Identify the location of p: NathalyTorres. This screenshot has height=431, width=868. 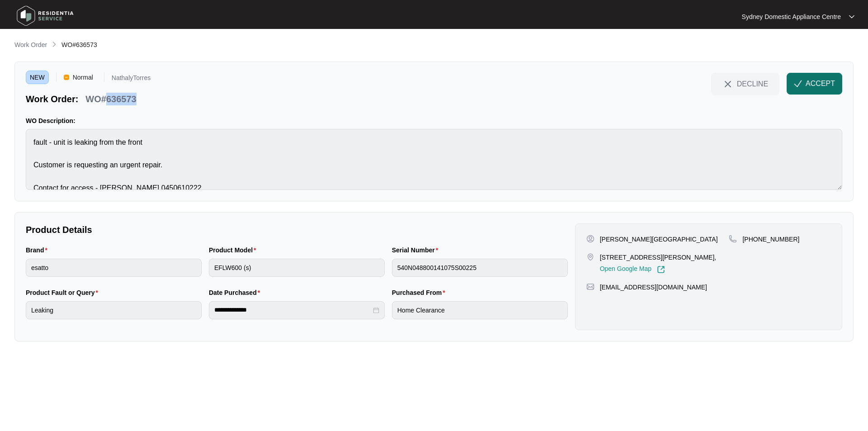
(131, 79).